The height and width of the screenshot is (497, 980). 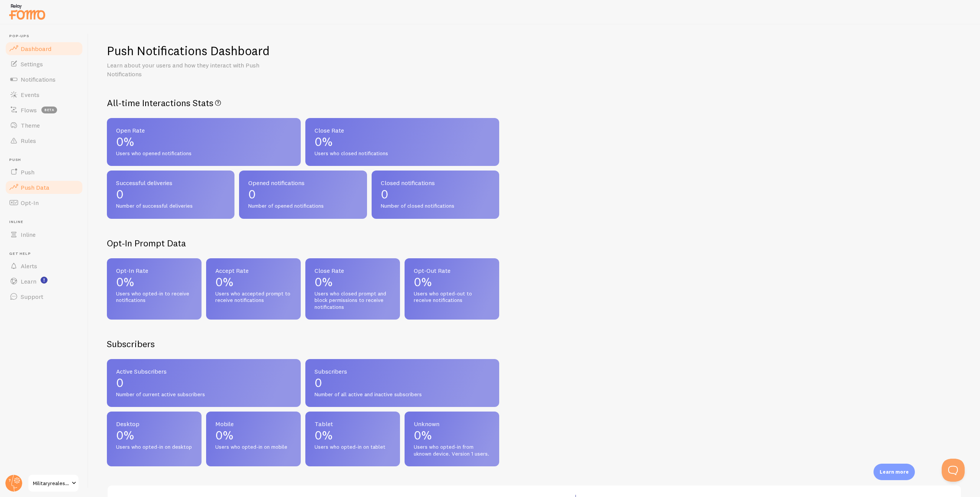 I want to click on a: Settings, so click(x=44, y=64).